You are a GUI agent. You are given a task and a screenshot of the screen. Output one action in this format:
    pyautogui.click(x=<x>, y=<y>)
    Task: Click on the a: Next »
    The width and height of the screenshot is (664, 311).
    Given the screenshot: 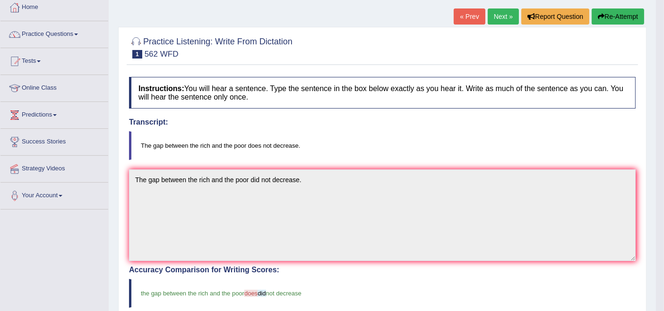 What is the action you would take?
    pyautogui.click(x=503, y=17)
    